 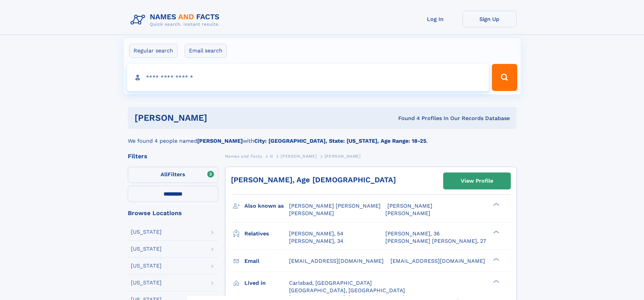 I want to click on label: Regular search, so click(x=153, y=51).